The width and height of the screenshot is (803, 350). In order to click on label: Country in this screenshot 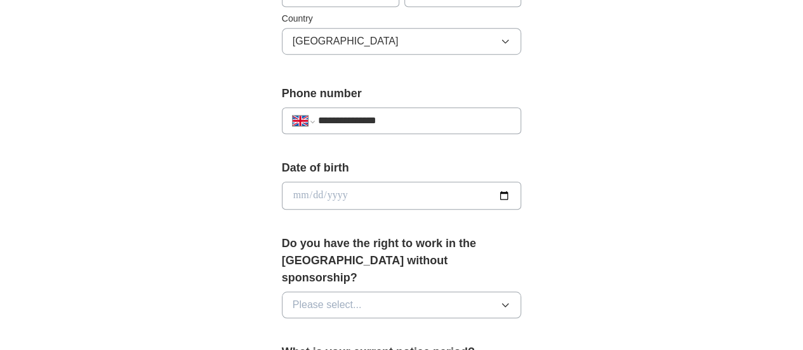, I will do `click(402, 18)`.